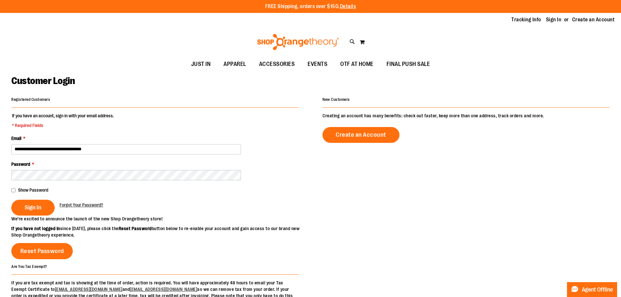 This screenshot has width=621, height=297. I want to click on p: FREE Shipping, orders over $150., so click(311, 6).